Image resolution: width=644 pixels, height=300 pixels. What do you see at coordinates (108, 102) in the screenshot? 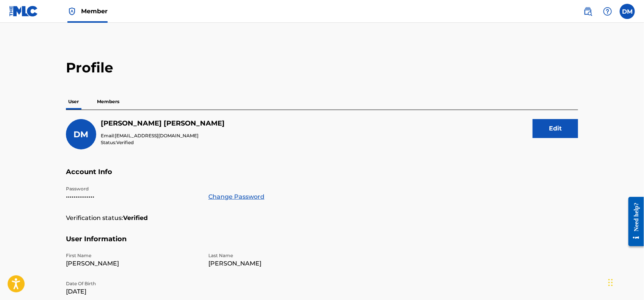
I see `p: Members` at bounding box center [108, 102].